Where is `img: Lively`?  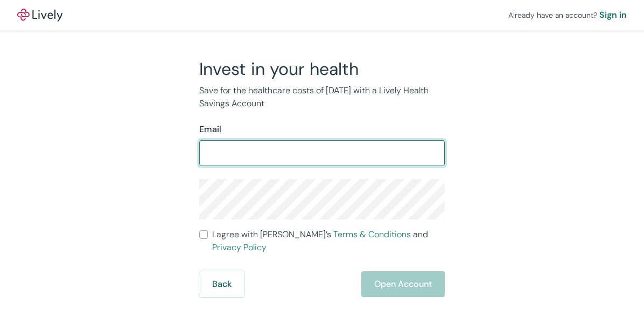 img: Lively is located at coordinates (40, 15).